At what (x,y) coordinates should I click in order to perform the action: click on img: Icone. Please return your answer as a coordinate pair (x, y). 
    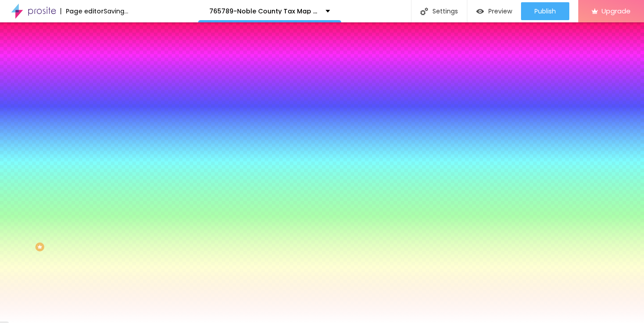
    Looking at the image, I should click on (424, 11).